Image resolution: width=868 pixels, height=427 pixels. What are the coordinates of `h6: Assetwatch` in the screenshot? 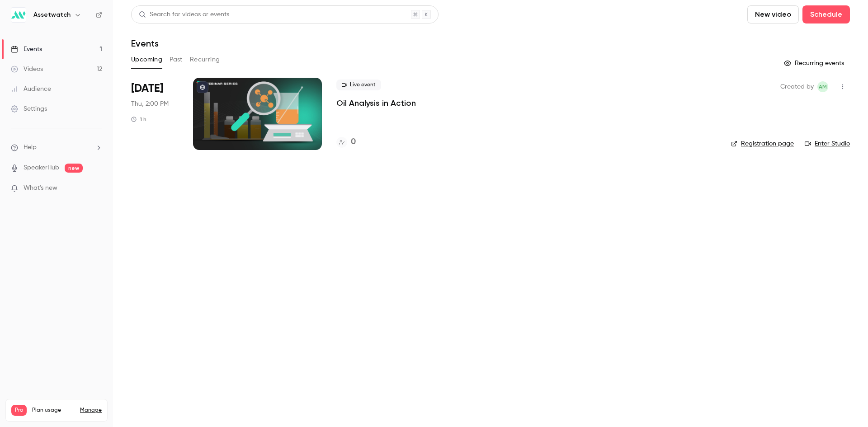 It's located at (52, 15).